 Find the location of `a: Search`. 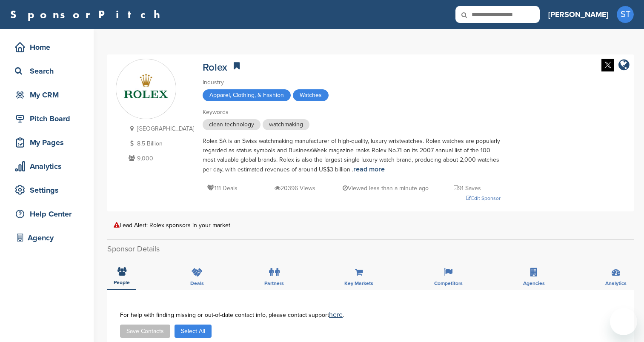

a: Search is located at coordinates (47, 71).